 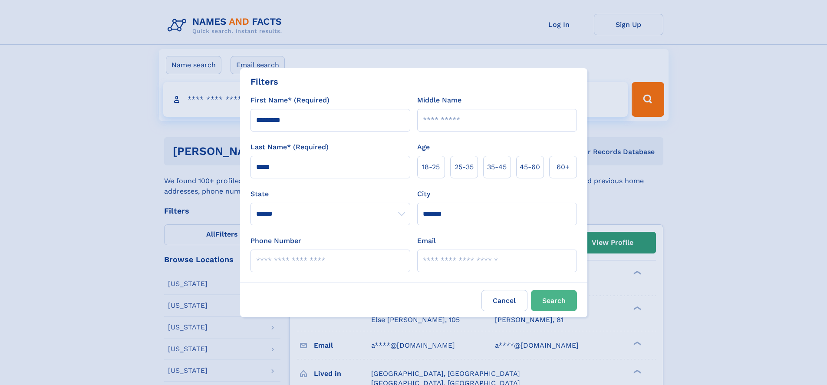 I want to click on label: Phone Number, so click(x=276, y=241).